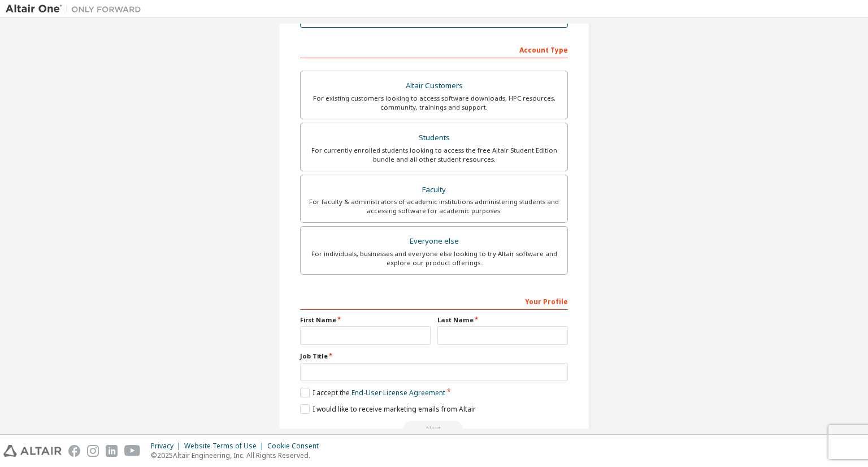  I want to click on div: Website Terms of Use, so click(226, 446).